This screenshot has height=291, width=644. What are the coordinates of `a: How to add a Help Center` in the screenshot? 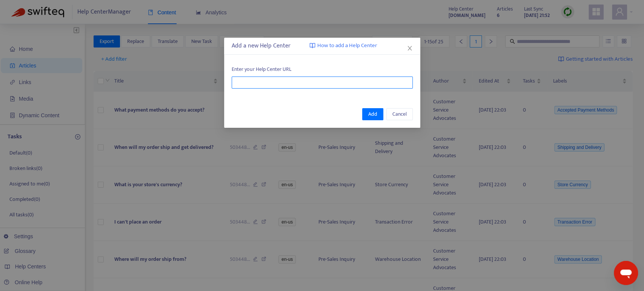 It's located at (343, 46).